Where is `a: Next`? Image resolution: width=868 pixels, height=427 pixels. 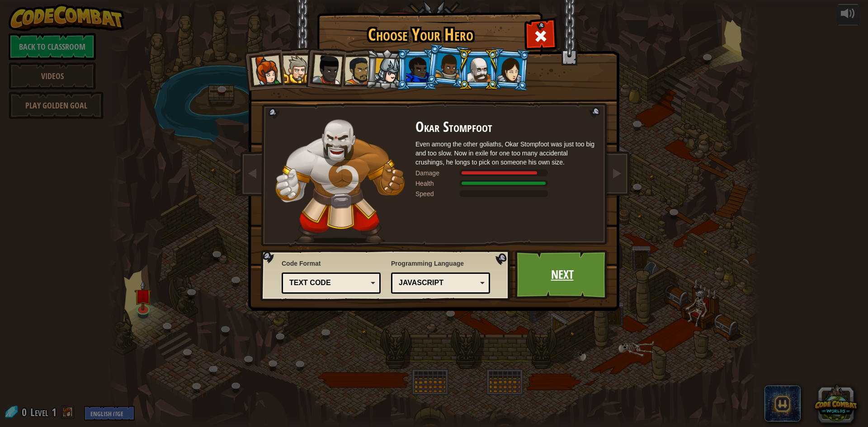 a: Next is located at coordinates (562, 275).